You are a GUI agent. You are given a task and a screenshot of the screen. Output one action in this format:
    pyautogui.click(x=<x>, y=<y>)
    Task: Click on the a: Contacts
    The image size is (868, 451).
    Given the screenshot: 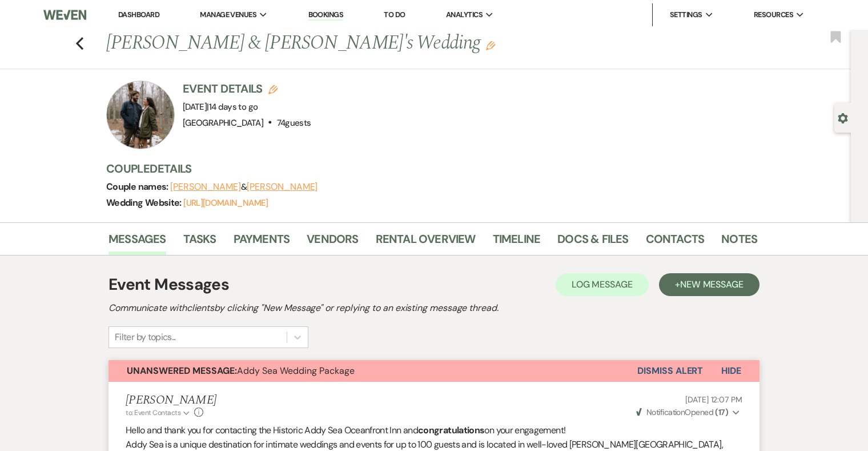 What is the action you would take?
    pyautogui.click(x=675, y=242)
    